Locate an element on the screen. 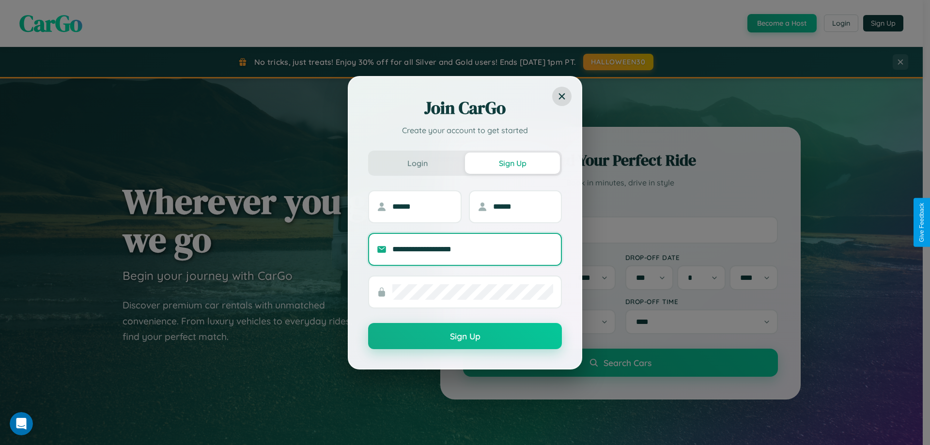 The height and width of the screenshot is (445, 930). p: Create your account to get started is located at coordinates (465, 130).